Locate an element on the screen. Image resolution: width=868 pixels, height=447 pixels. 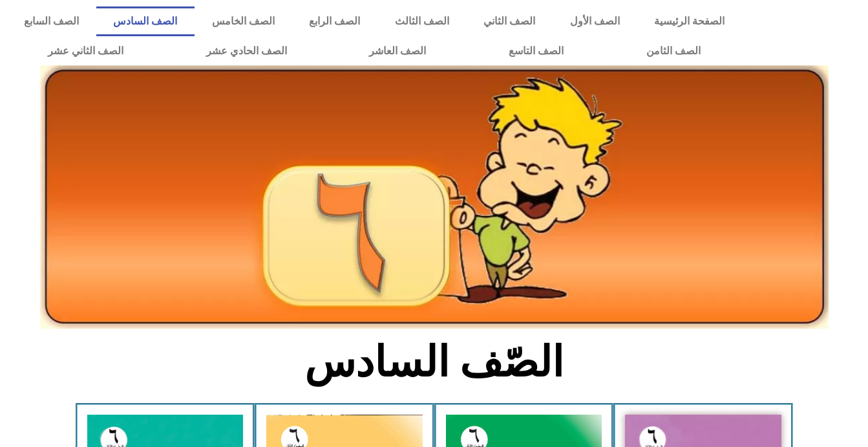
a: الصف العاشر is located at coordinates (398, 51).